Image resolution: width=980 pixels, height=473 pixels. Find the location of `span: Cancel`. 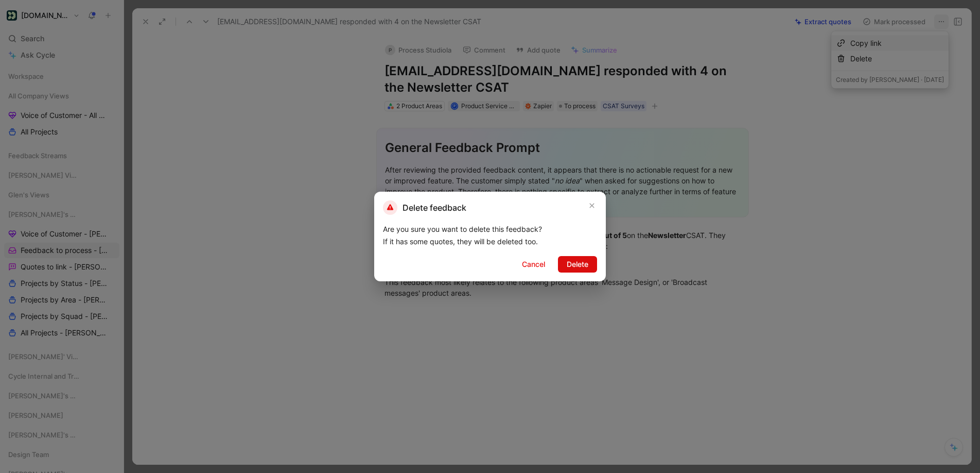

span: Cancel is located at coordinates (534, 264).